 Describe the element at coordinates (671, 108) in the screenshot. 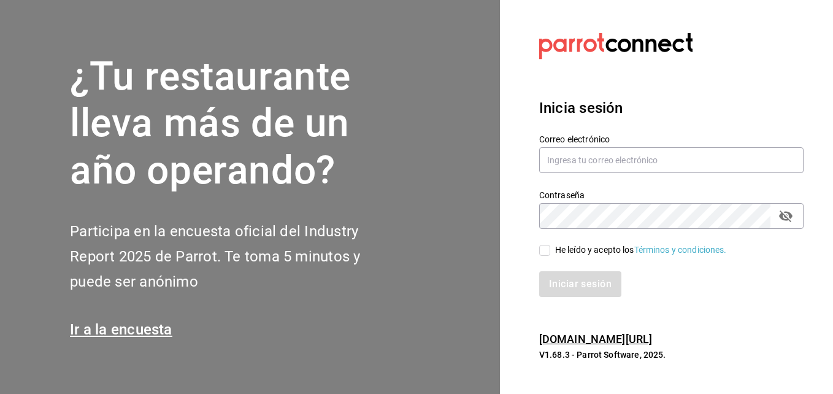

I see `h3: Inicia sesión` at that location.